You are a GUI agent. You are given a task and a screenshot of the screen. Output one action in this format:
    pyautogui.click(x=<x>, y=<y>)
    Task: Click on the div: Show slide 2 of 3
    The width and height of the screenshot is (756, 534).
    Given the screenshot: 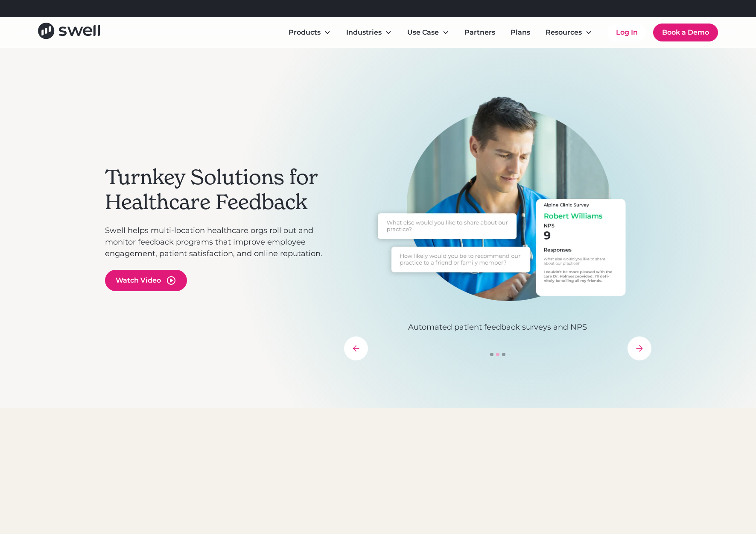 What is the action you would take?
    pyautogui.click(x=498, y=354)
    